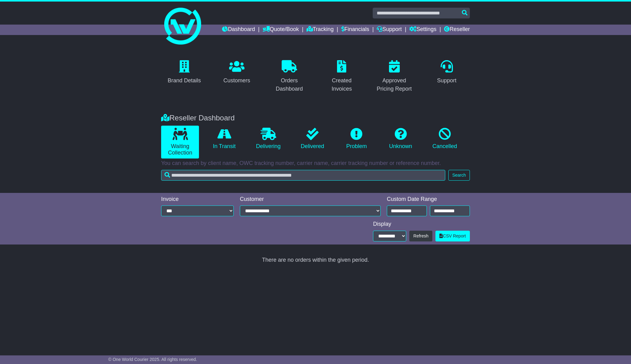  What do you see at coordinates (457, 30) in the screenshot?
I see `a: Reseller` at bounding box center [457, 30].